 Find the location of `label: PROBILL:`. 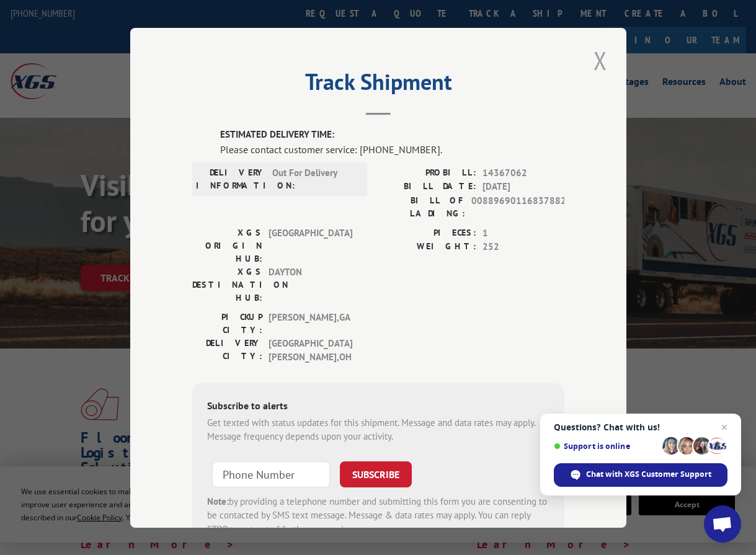

label: PROBILL: is located at coordinates (428, 172).